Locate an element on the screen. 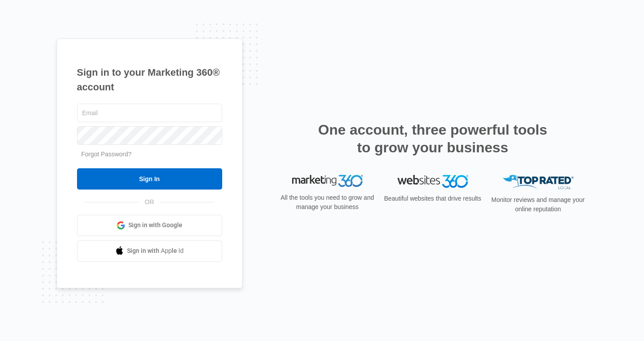 The width and height of the screenshot is (644, 341). a: Forgot Password? is located at coordinates (107, 154).